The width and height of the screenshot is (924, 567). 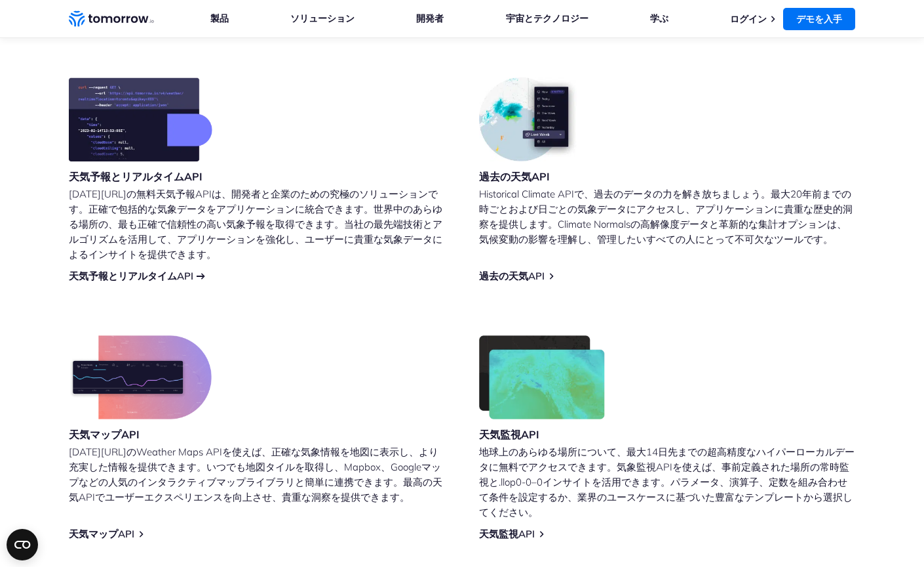 I want to click on font: ソリューション, so click(x=323, y=18).